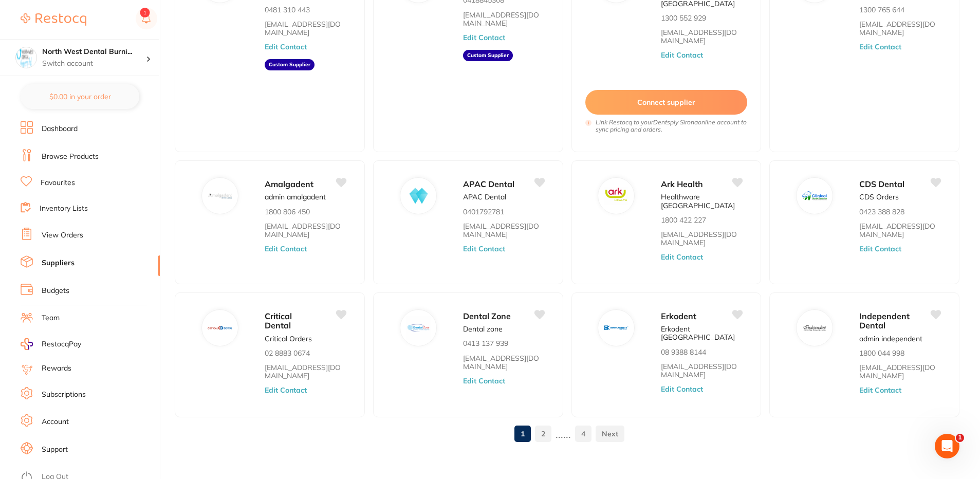 This screenshot has width=980, height=479. Describe the element at coordinates (678, 316) in the screenshot. I see `span: Erkodent` at that location.